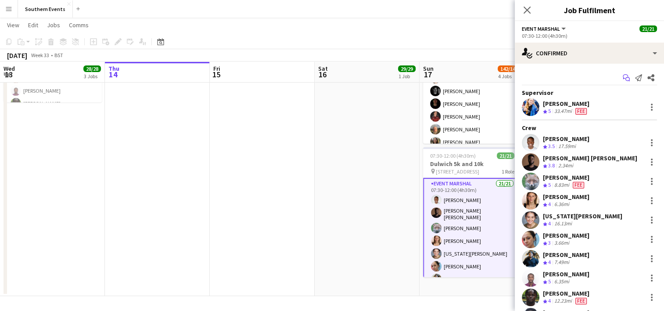  What do you see at coordinates (509, 76) in the screenshot?
I see `div: 4 Jobs` at bounding box center [509, 76].